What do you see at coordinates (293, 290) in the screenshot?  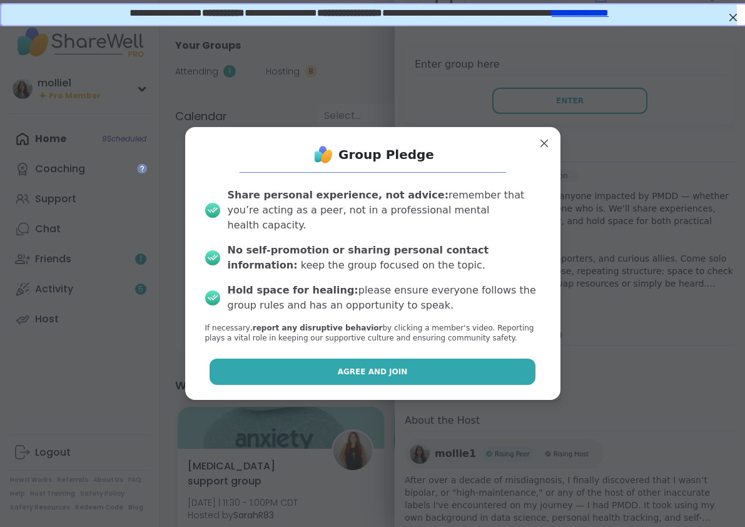 I see `b: Hold space for healing:` at bounding box center [293, 290].